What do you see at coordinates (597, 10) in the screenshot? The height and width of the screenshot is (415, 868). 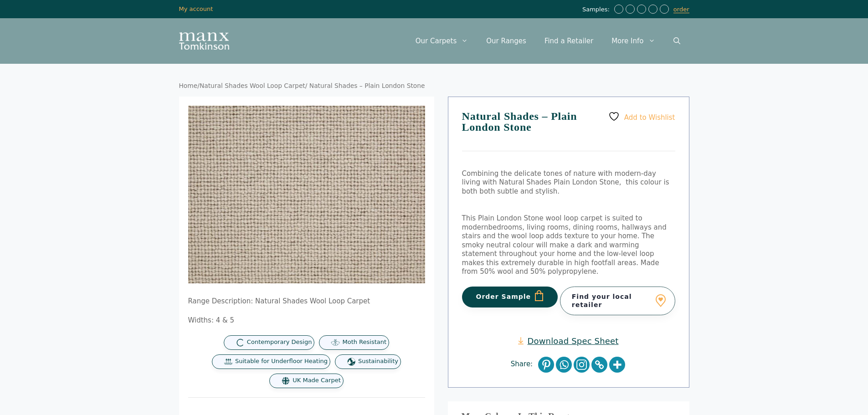 I see `span: Samples:` at bounding box center [597, 10].